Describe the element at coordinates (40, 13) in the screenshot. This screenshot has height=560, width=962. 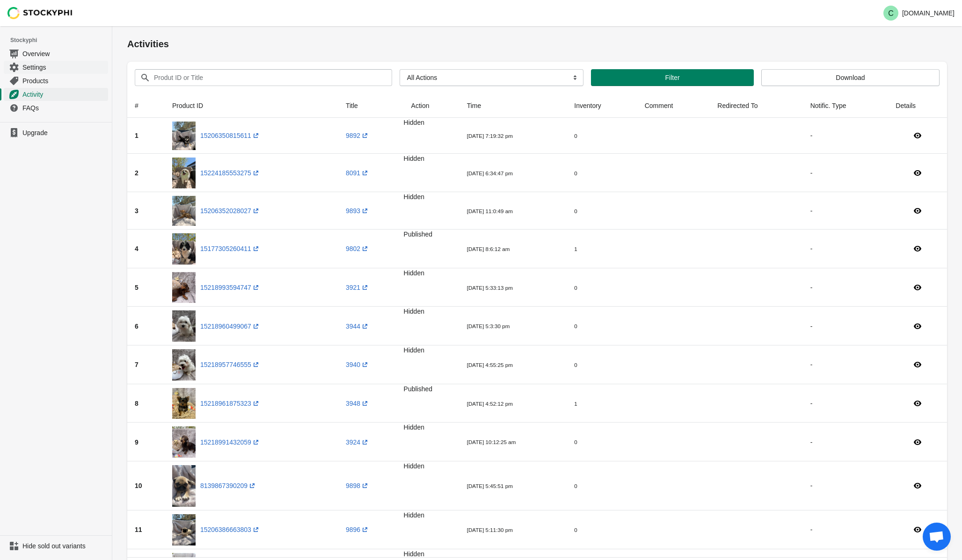
I see `img: Stockyphi` at that location.